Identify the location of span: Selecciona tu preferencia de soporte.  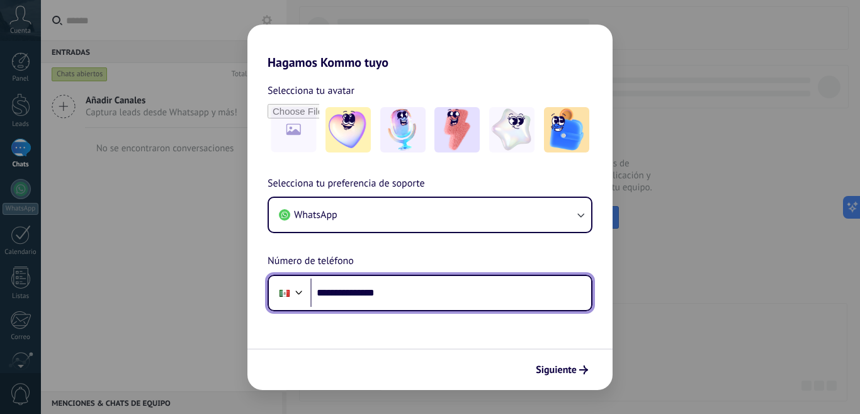
(346, 184).